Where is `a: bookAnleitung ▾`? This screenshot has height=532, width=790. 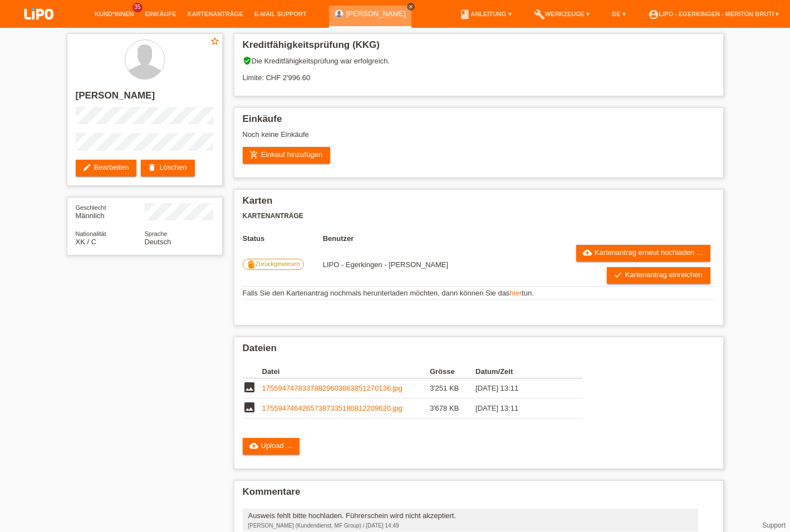 a: bookAnleitung ▾ is located at coordinates (485, 14).